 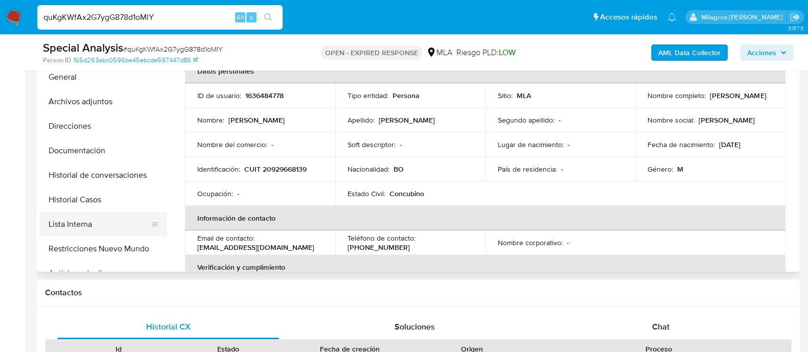 I want to click on a: Notificaciones, so click(x=671, y=17).